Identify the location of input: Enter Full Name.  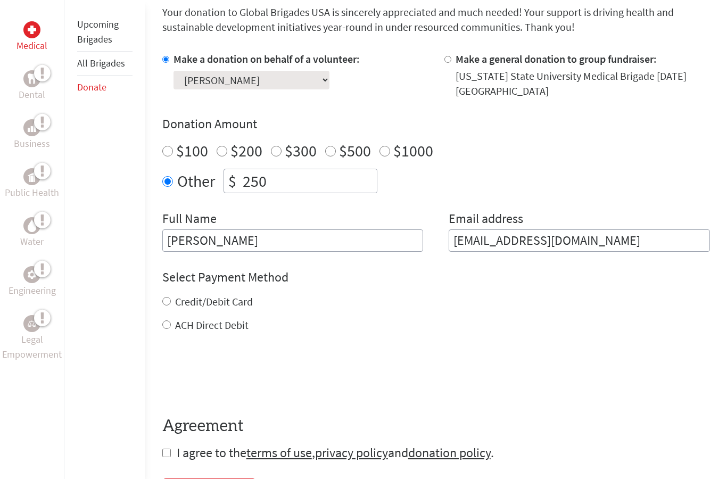
(293, 241).